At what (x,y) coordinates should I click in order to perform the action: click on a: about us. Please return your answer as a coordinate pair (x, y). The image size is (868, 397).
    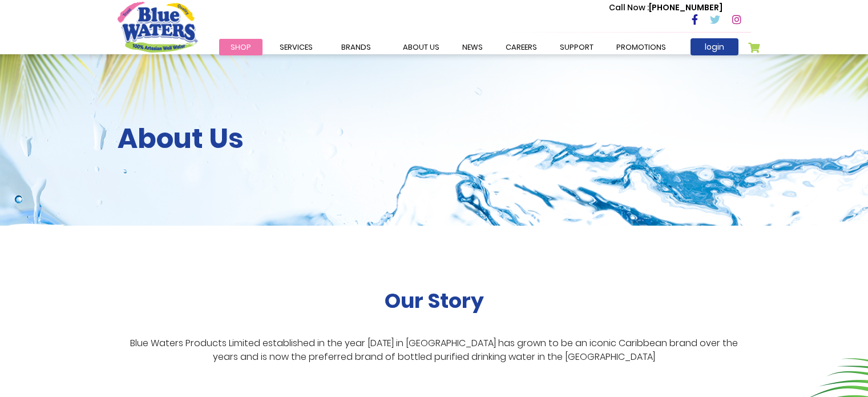
    Looking at the image, I should click on (421, 47).